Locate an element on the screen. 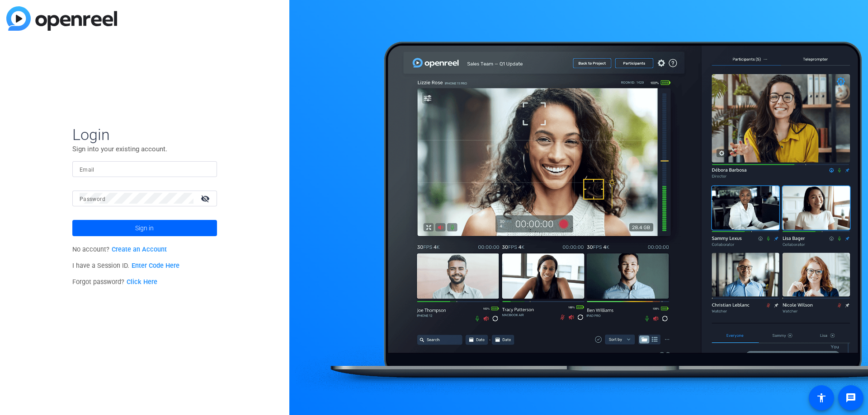 This screenshot has height=415, width=868. mat-label: Email is located at coordinates (87, 170).